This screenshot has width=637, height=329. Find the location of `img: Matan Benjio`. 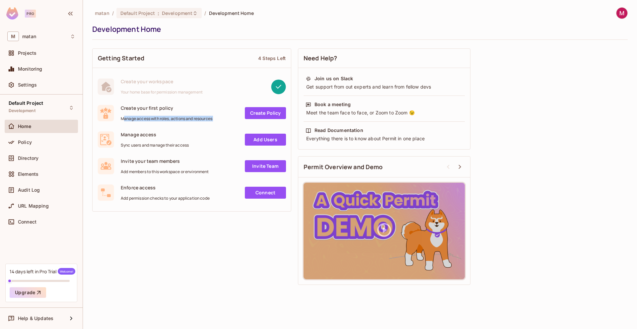

img: Matan Benjio is located at coordinates (622, 13).